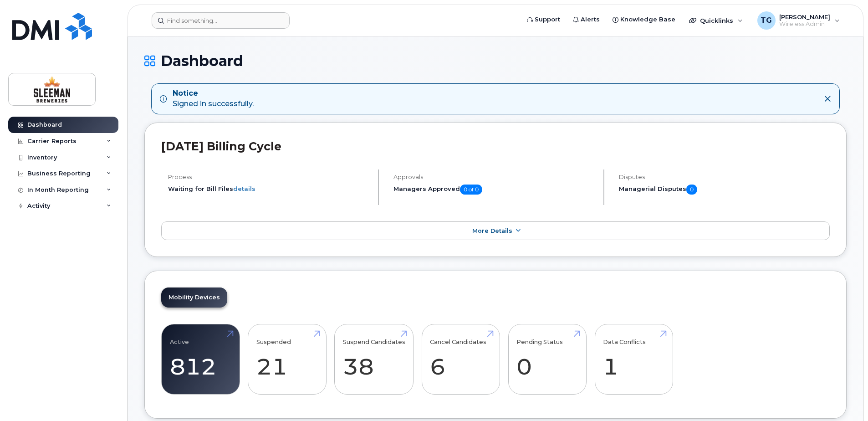 The image size is (868, 421). Describe the element at coordinates (374, 360) in the screenshot. I see `a: Suspend Candidates 38` at that location.